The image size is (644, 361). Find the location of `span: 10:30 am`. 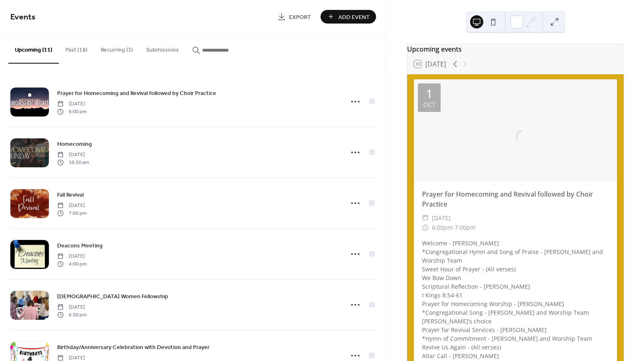

span: 10:30 am is located at coordinates (73, 162).